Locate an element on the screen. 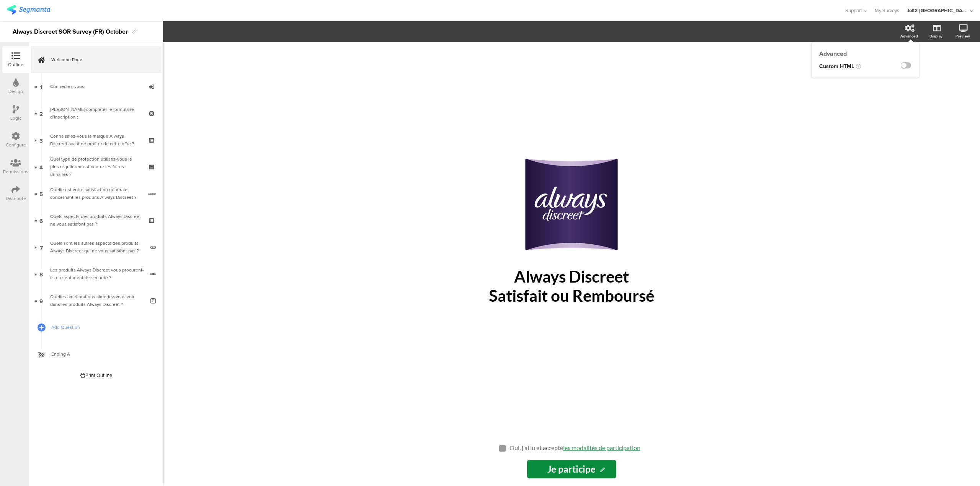  p: Oui, j'ai lu et accepté is located at coordinates (575, 447).